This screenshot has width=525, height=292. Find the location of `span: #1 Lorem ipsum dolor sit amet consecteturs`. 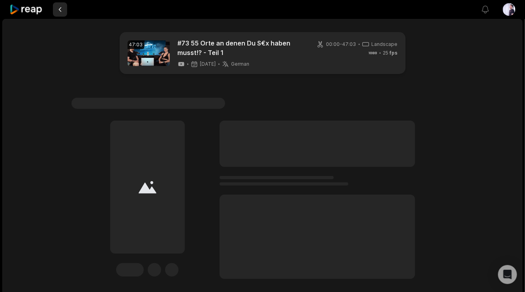

span: #1 Lorem ipsum dolor sit amet consecteturs is located at coordinates (148, 103).